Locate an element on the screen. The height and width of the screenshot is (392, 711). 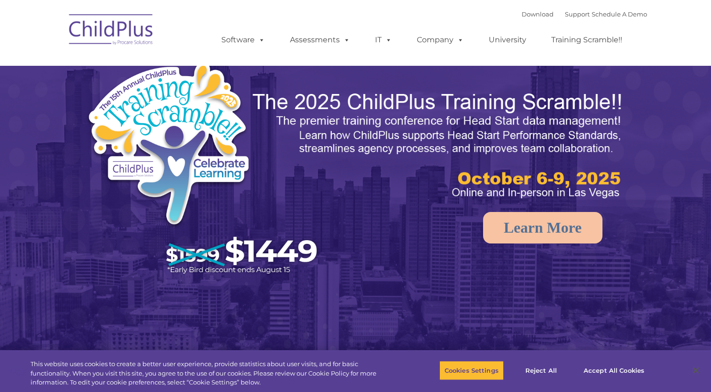
button: Accept All Cookies is located at coordinates (614, 370).